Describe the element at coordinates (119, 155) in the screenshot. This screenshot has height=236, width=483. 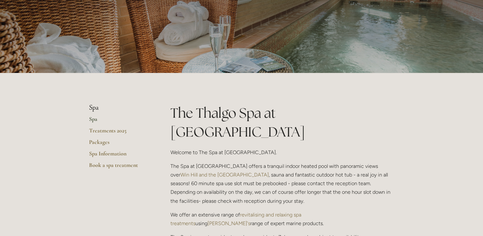
I see `a: Spa Information` at that location.